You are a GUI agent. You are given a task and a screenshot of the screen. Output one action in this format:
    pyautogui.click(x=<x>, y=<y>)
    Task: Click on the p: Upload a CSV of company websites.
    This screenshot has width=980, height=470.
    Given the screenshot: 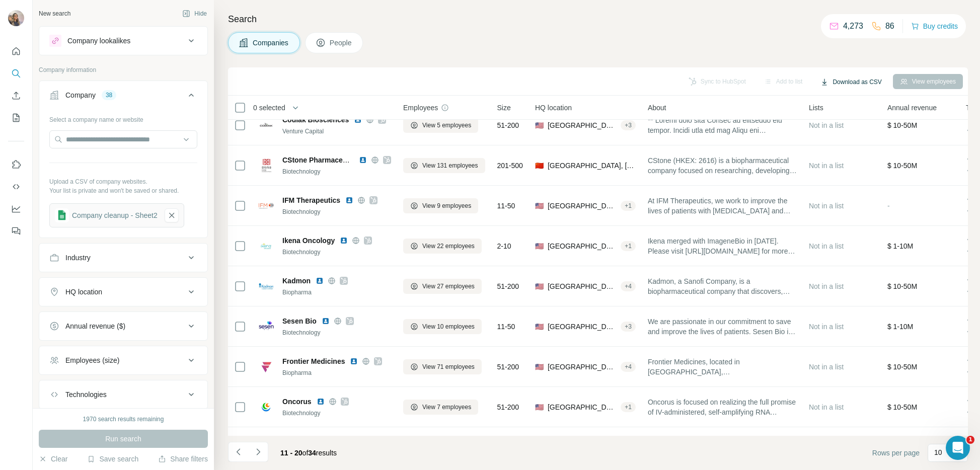 What is the action you would take?
    pyautogui.click(x=123, y=181)
    